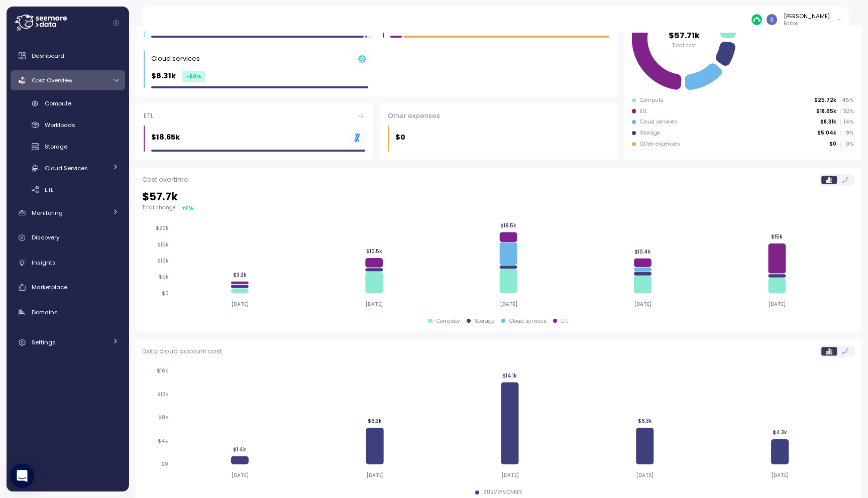  What do you see at coordinates (254, 131) in the screenshot?
I see `a: ETL$18.65k` at bounding box center [254, 131].